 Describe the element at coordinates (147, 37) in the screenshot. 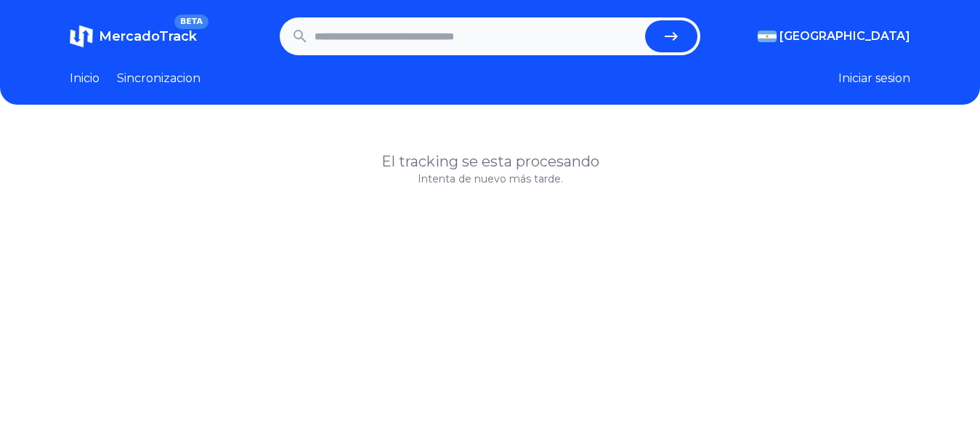

I see `span: MercadoTrack` at that location.